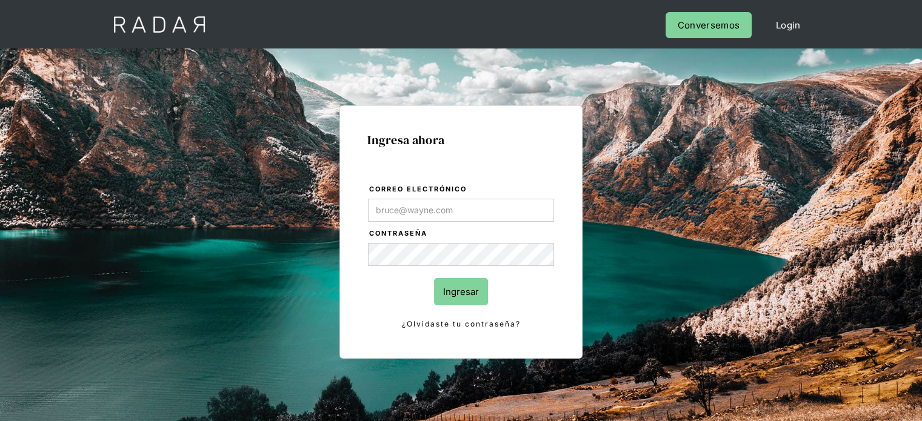  Describe the element at coordinates (461, 234) in the screenshot. I see `label: Contraseña` at that location.